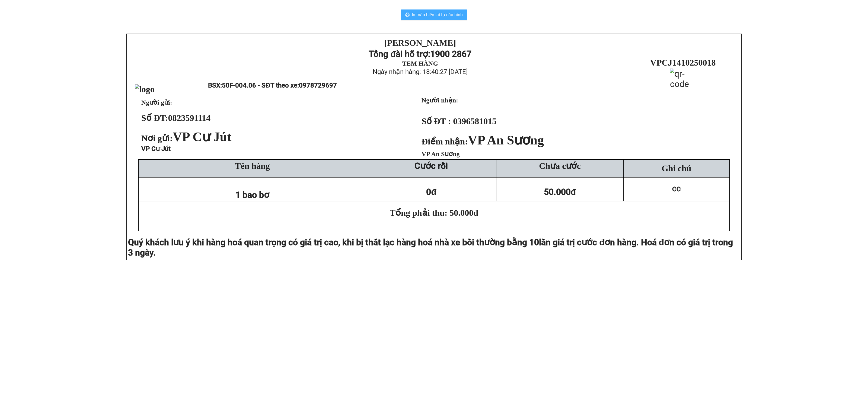  What do you see at coordinates (334, 243) in the screenshot?
I see `span: Quý khách lưu ý khi hàng hoá quan trọng có giá trị cao, khi bị thất lạc hàng hoá nhà xe bồi thườn...` at bounding box center [334, 243].